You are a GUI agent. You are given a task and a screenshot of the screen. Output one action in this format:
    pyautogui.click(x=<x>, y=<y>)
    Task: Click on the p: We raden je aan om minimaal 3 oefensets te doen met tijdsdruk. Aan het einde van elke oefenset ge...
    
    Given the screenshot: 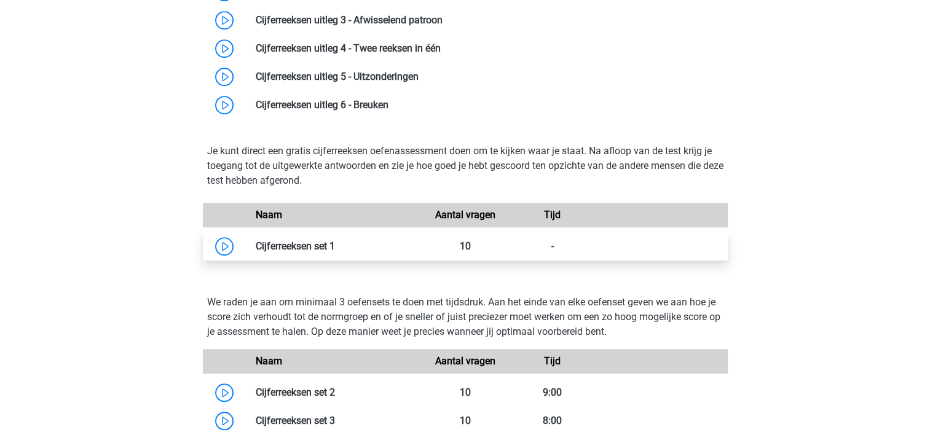 What is the action you would take?
    pyautogui.click(x=465, y=317)
    